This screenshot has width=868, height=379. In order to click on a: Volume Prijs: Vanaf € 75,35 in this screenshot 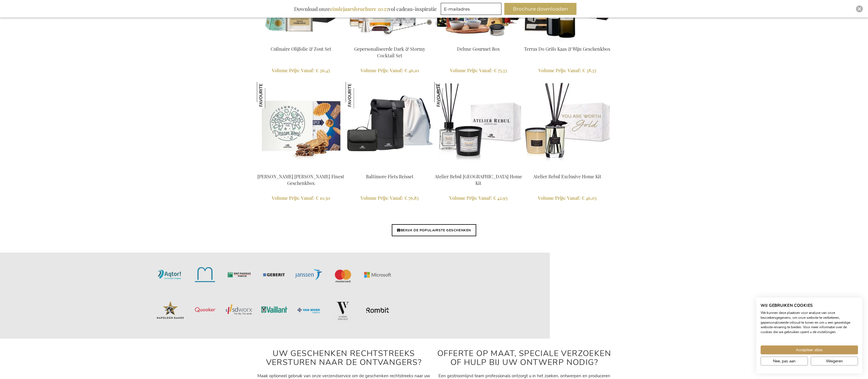, I will do `click(479, 70)`.